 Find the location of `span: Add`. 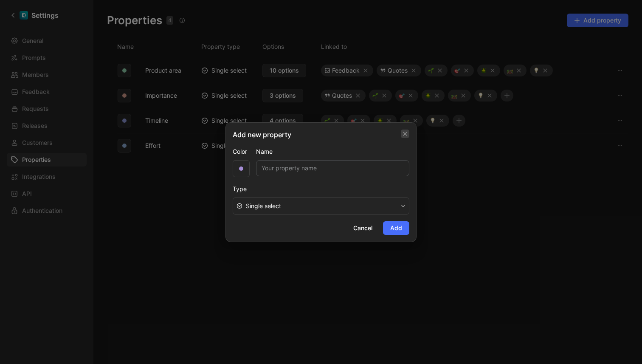

span: Add is located at coordinates (396, 228).